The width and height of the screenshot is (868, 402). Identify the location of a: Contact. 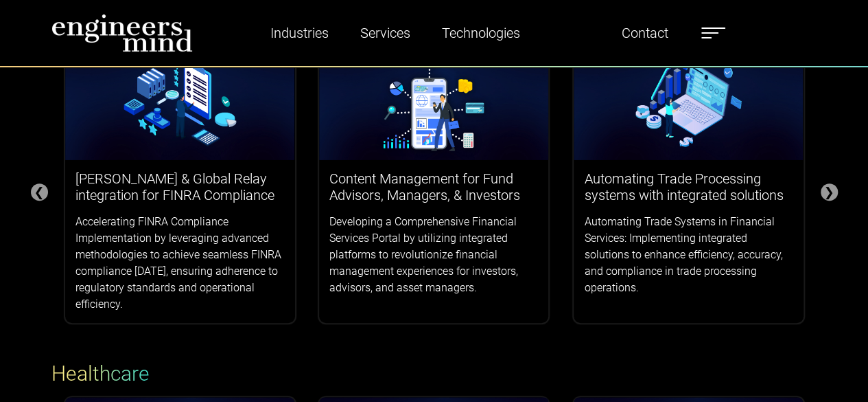
(645, 33).